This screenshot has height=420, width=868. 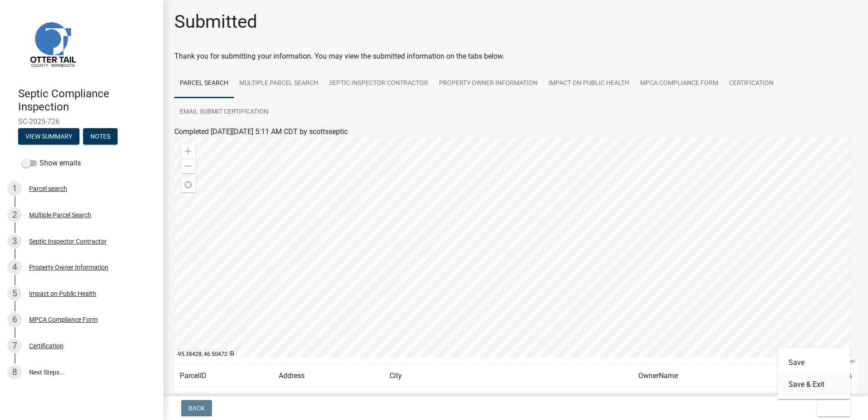 What do you see at coordinates (15, 294) in the screenshot?
I see `div: 5` at bounding box center [15, 294].